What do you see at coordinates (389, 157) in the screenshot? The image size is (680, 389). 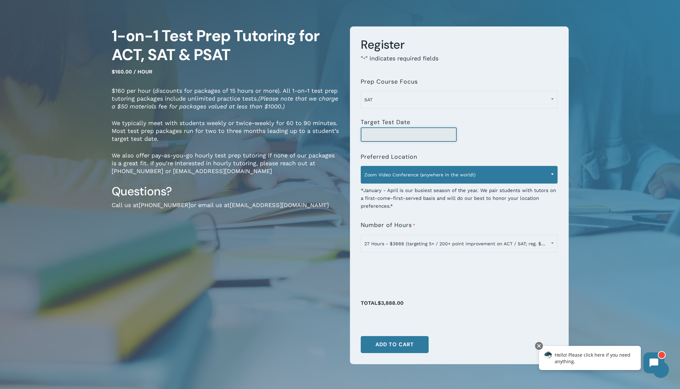 I see `label: Preferred Location` at bounding box center [389, 157].